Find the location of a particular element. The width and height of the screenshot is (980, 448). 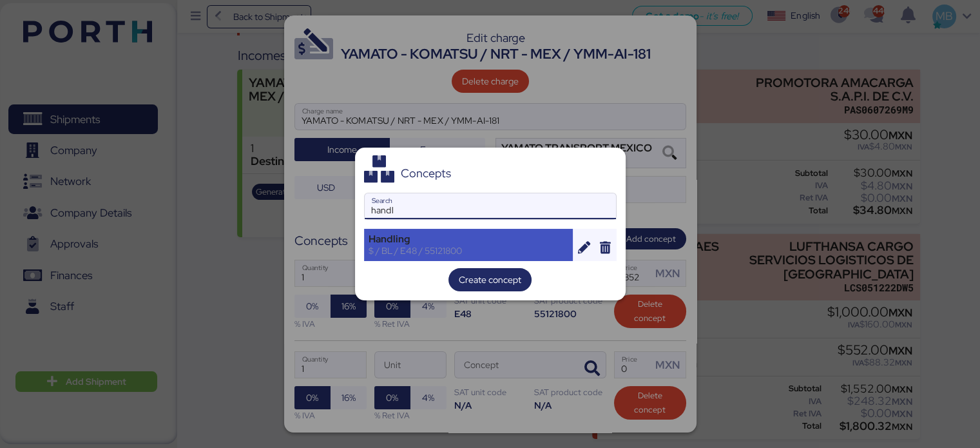

div: Handling is located at coordinates (468, 239).